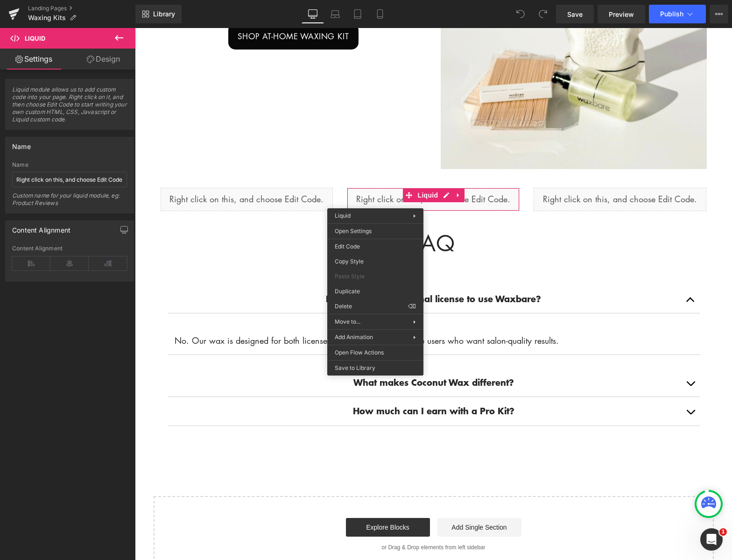 Image resolution: width=732 pixels, height=560 pixels. I want to click on span: Duplicate, so click(375, 291).